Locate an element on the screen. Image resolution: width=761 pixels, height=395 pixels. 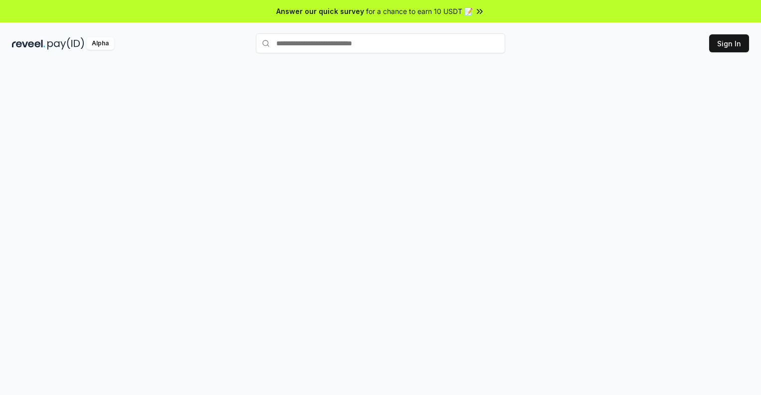
img: pay_id is located at coordinates (66, 43).